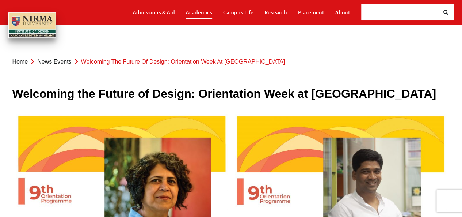 The width and height of the screenshot is (462, 217). Describe the element at coordinates (231, 62) in the screenshot. I see `nav: breadcrumb` at that location.